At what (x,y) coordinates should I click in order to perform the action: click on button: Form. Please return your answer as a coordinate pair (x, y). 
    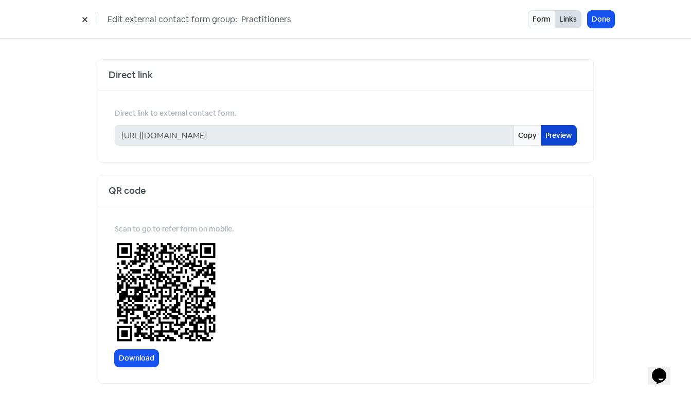
    Looking at the image, I should click on (541, 19).